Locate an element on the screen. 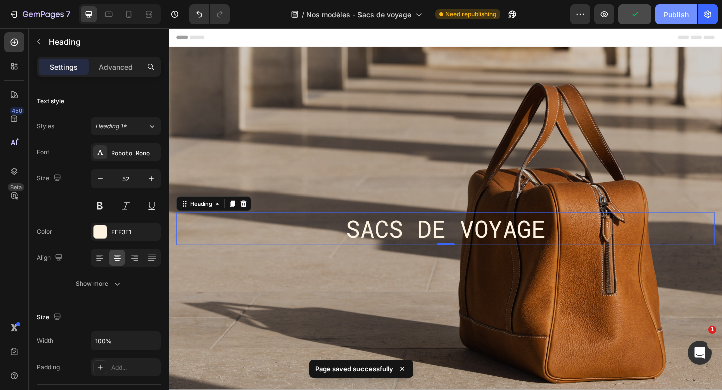 This screenshot has width=722, height=390. p: Advanced is located at coordinates (116, 67).